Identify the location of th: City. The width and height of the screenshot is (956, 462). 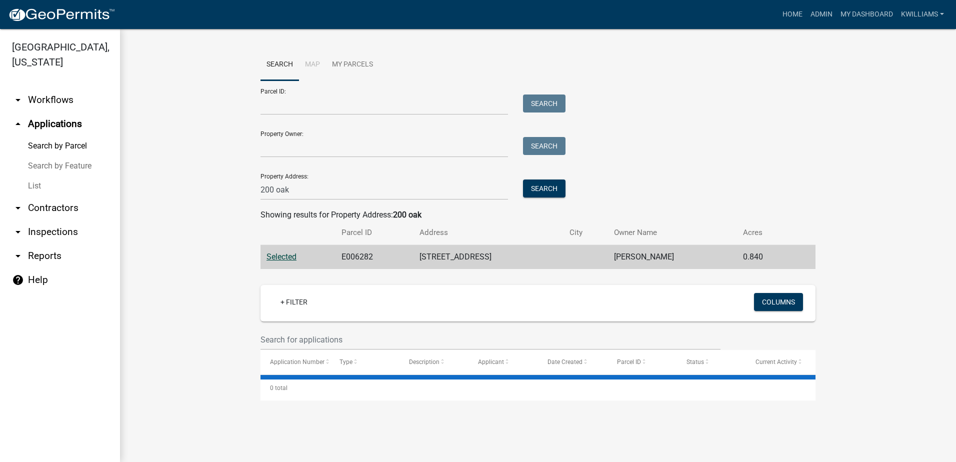
(586, 233).